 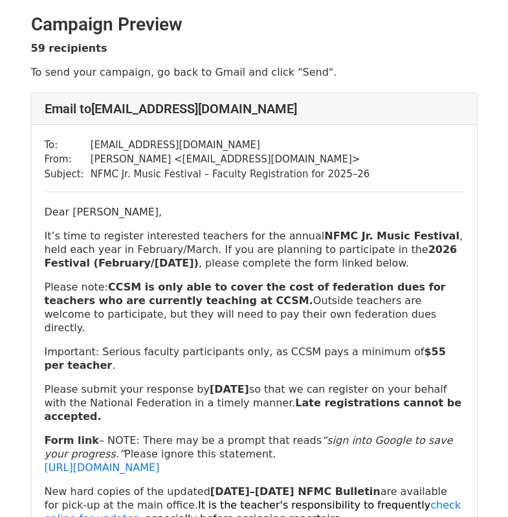 I want to click on span: NFMC Jr, so click(x=346, y=235).